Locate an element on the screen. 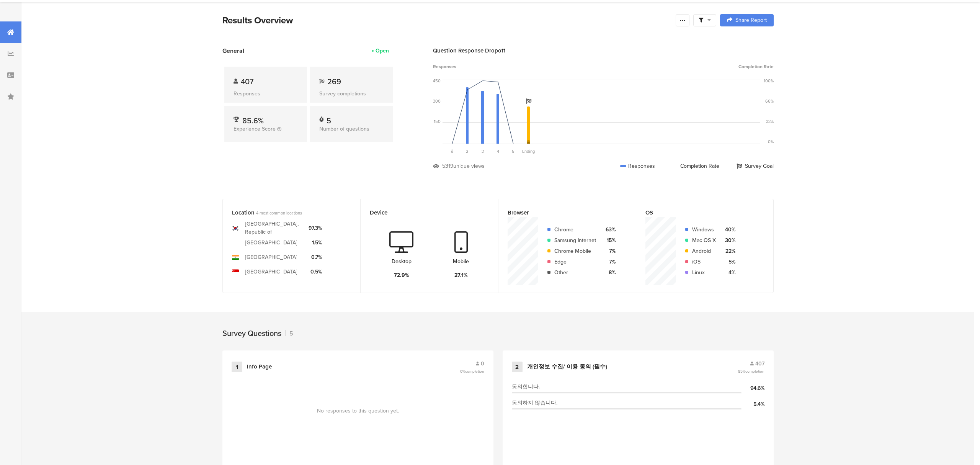 The image size is (980, 465). span: 2 is located at coordinates (467, 151).